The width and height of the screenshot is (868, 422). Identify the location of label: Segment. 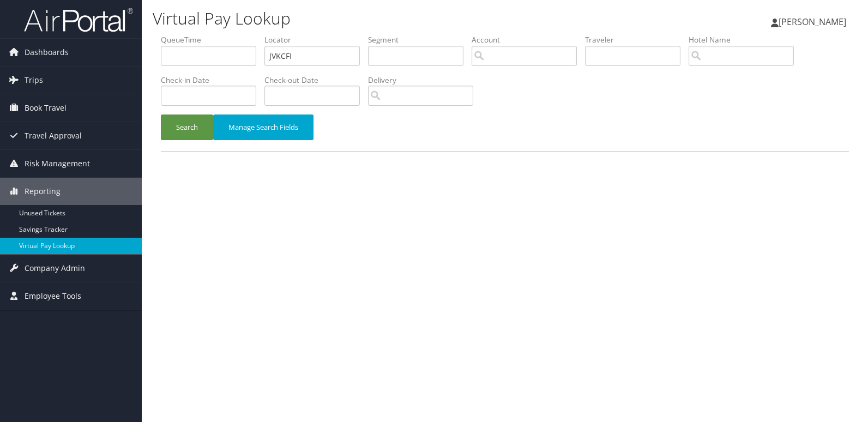
(419, 40).